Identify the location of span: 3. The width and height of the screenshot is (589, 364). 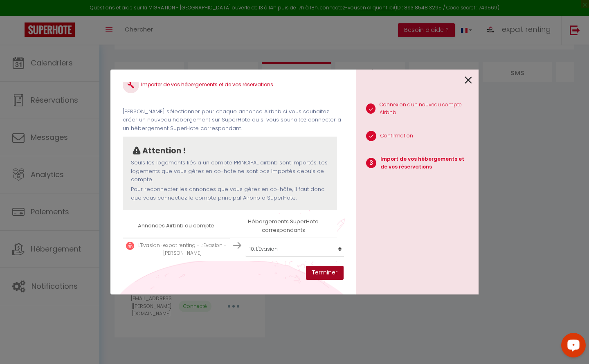
(371, 163).